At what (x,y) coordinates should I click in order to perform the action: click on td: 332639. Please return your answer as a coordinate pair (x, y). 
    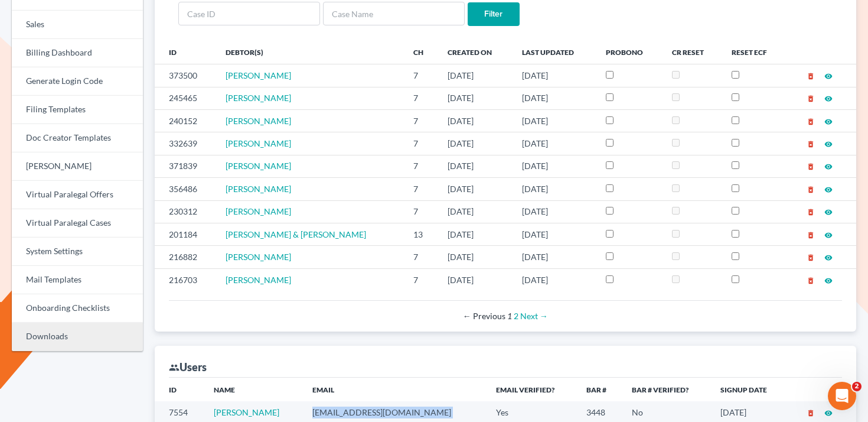
    Looking at the image, I should click on (185, 143).